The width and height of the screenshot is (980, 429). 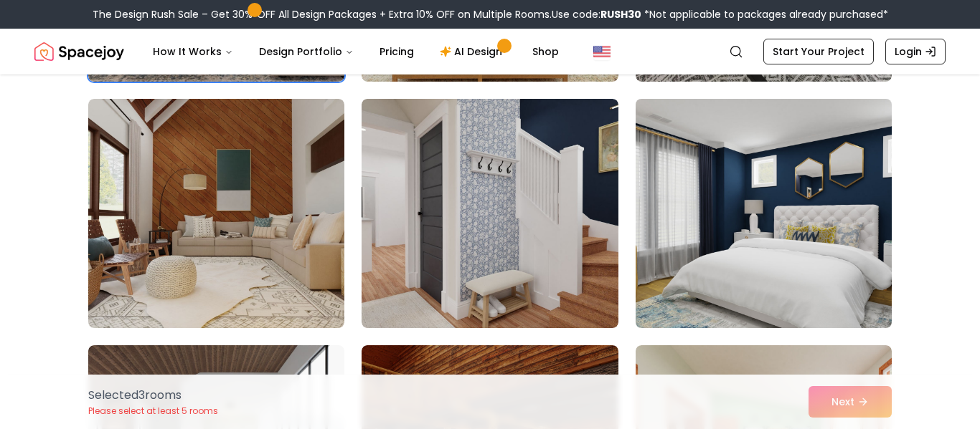 I want to click on a: Start Your Project, so click(x=818, y=51).